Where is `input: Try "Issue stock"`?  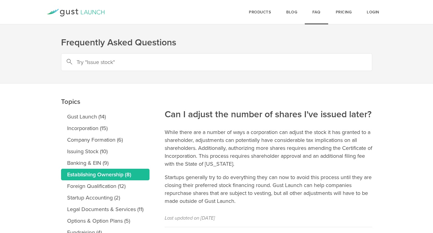 input: Try "Issue stock" is located at coordinates (217, 62).